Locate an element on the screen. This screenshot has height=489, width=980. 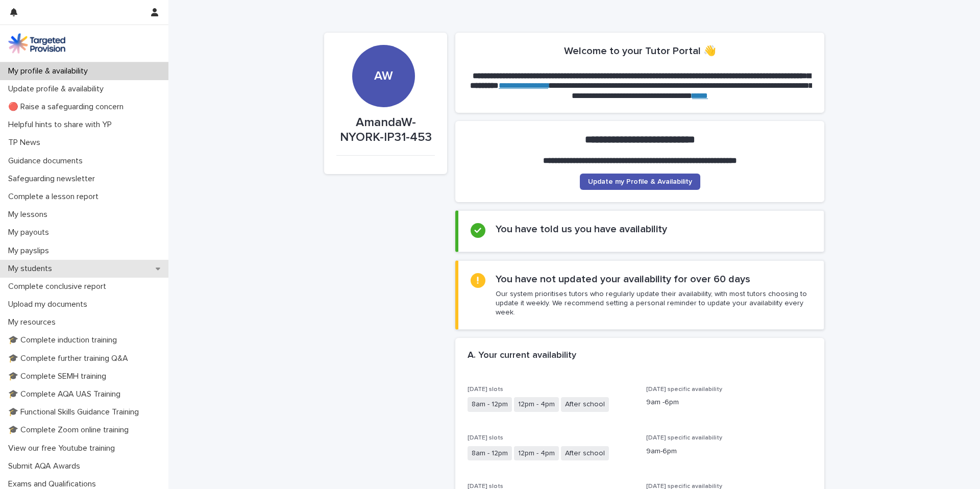
p: 🎓 Complete further training Q&A is located at coordinates (70, 358).